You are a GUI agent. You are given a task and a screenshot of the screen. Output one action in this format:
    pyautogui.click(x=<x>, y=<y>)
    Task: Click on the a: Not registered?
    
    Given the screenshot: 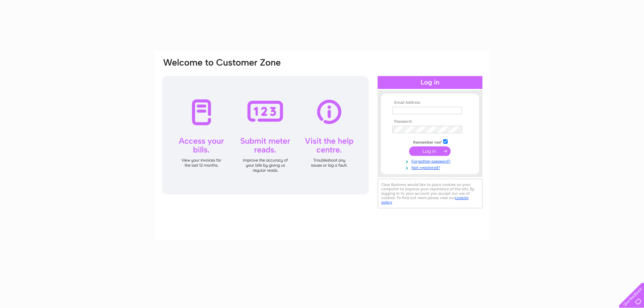 What is the action you would take?
    pyautogui.click(x=431, y=167)
    